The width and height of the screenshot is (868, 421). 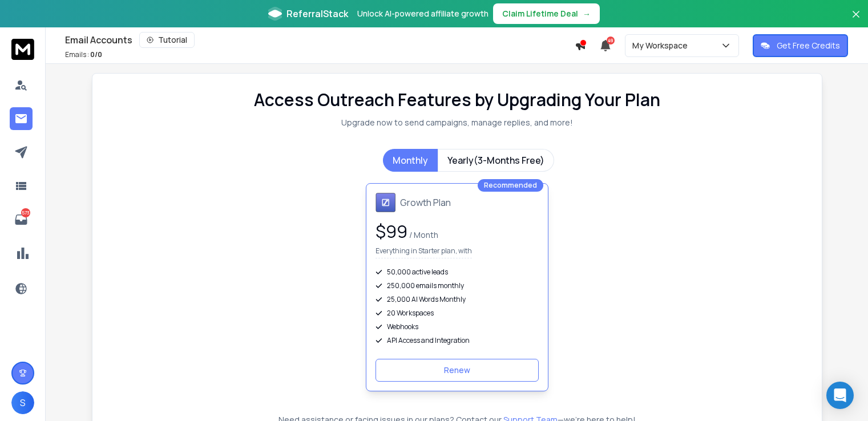 What do you see at coordinates (856, 21) in the screenshot?
I see `button: Close banner` at bounding box center [856, 21].